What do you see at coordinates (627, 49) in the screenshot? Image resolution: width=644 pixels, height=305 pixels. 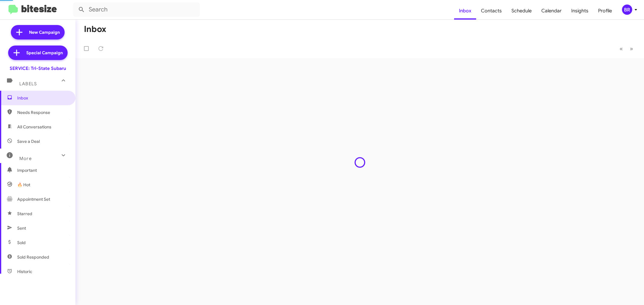 I see `nav: Page navigation example` at bounding box center [627, 49].